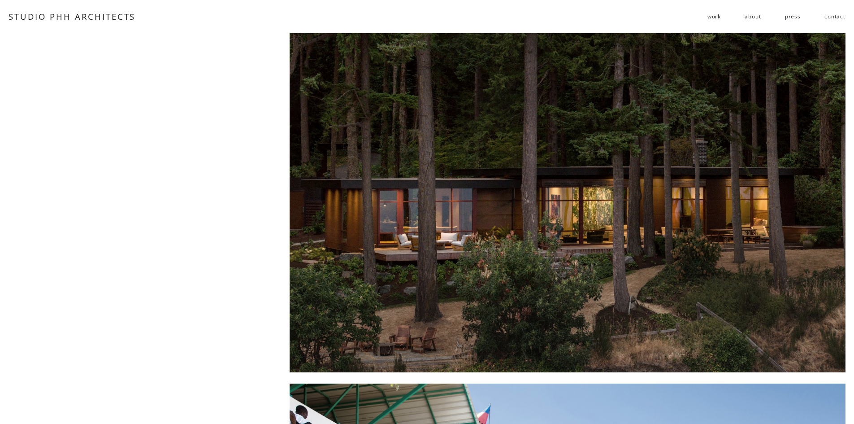 The height and width of the screenshot is (424, 854). Describe the element at coordinates (752, 17) in the screenshot. I see `a: about` at that location.